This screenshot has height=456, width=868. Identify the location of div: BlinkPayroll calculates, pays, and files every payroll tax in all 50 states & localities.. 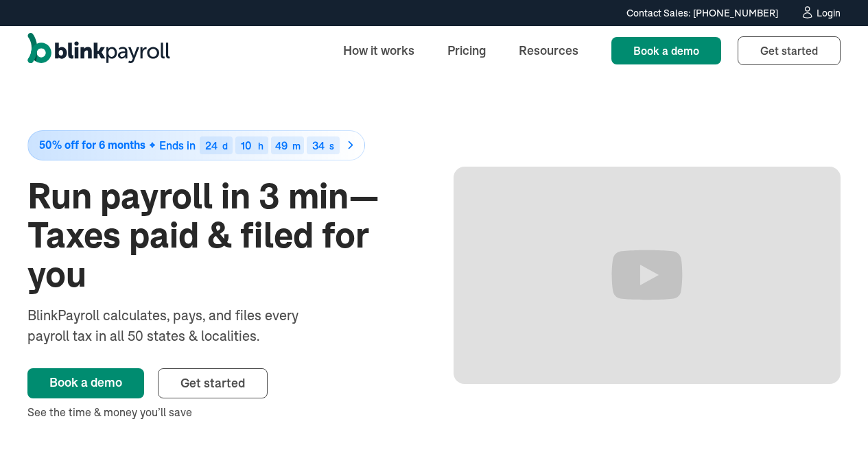
(181, 326).